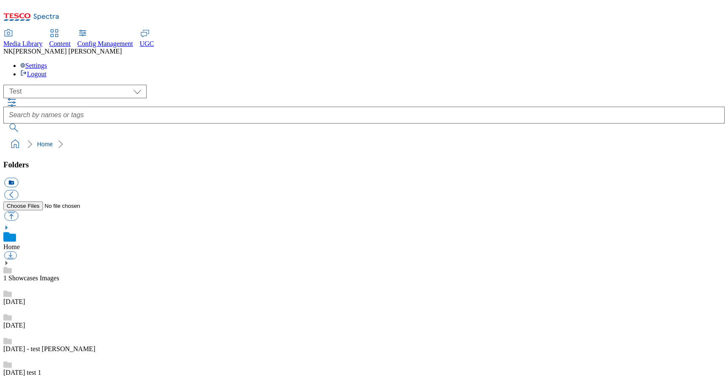 The height and width of the screenshot is (376, 728). What do you see at coordinates (105, 43) in the screenshot?
I see `span: Config Management` at bounding box center [105, 43].